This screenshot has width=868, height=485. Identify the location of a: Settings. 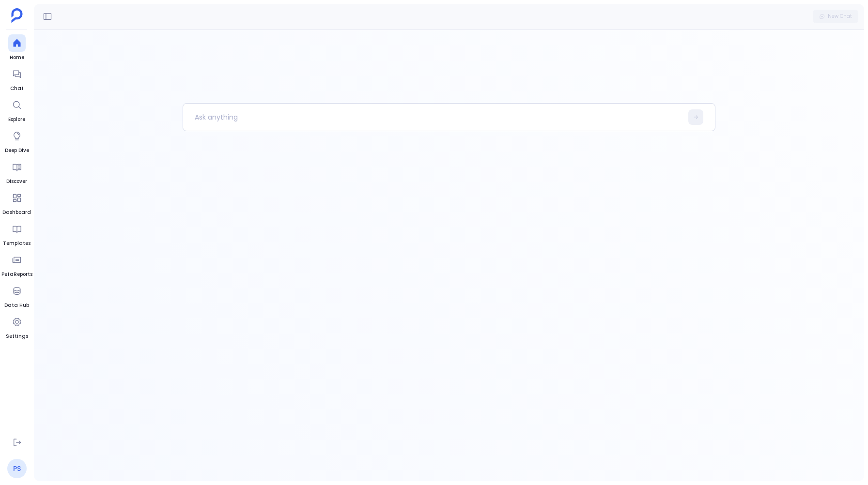
(17, 327).